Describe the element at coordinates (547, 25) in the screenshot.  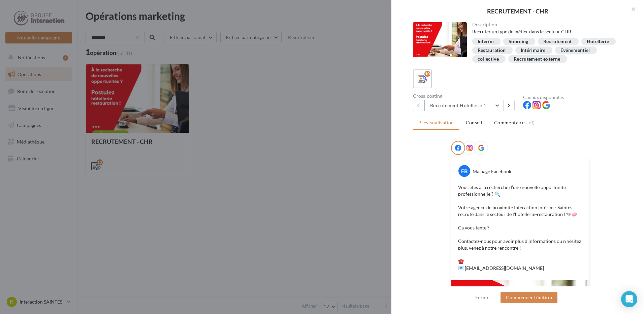
I see `div: Description` at that location.